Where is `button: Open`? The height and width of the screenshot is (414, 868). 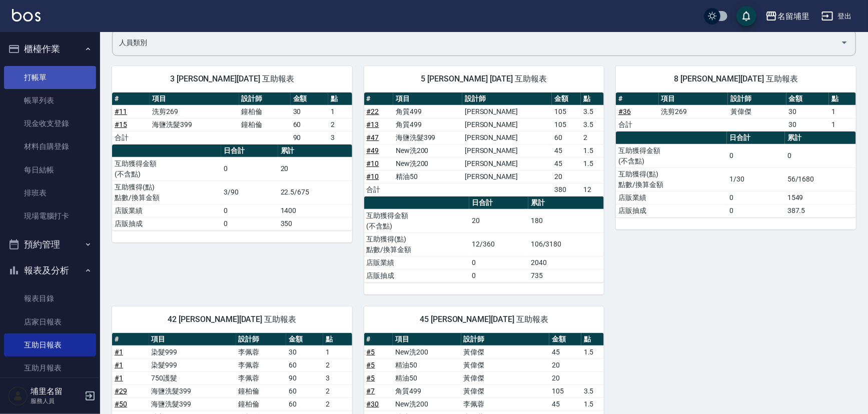
button: Open is located at coordinates (844, 43).